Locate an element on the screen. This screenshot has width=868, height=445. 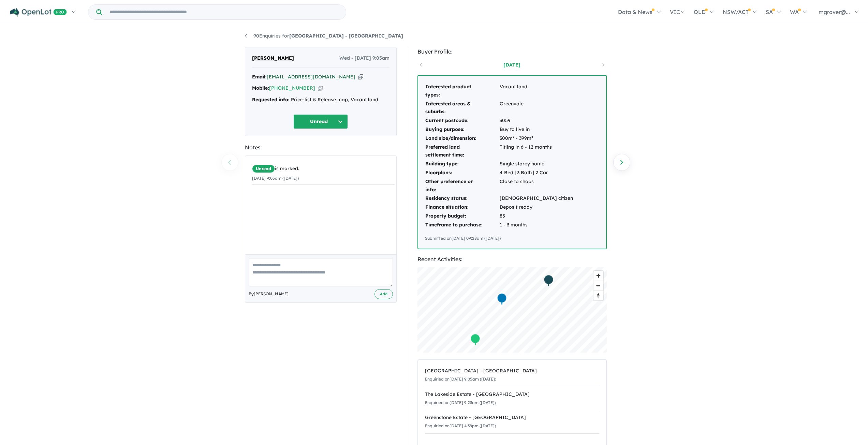
div: Recent Activities: is located at coordinates (512, 259).